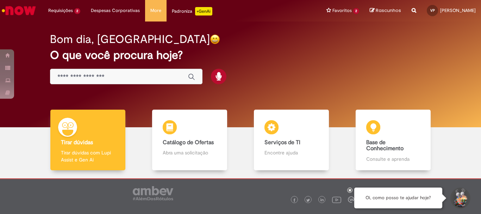  I want to click on a: Tirar dúvidas Tirar dúvidas com Lupi Assist e Gen Ai, so click(88, 140).